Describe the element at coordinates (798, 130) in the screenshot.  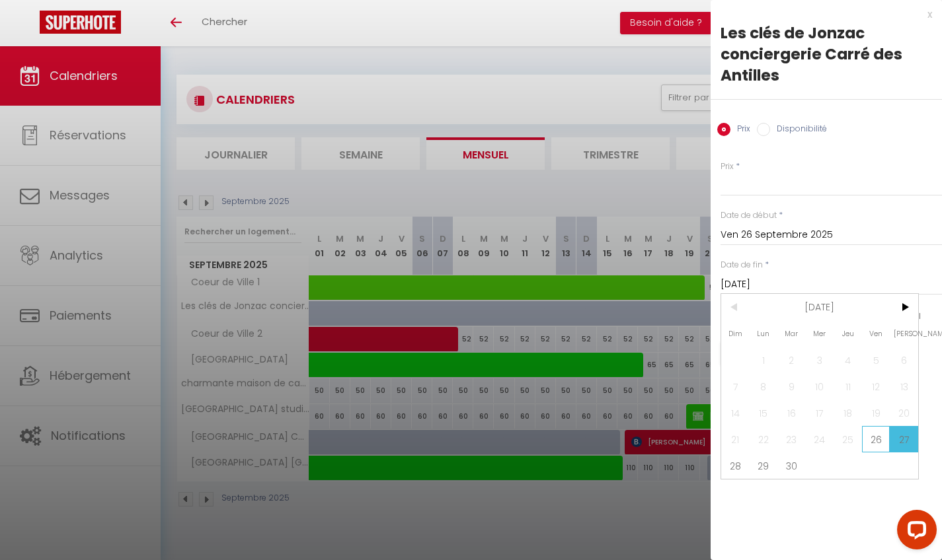
I see `label: Disponibilité` at that location.